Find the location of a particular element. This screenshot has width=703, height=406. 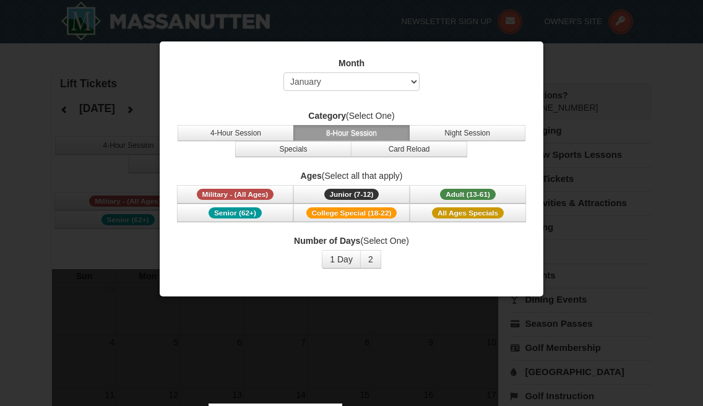

button: Junior (7-12) is located at coordinates (351, 194).